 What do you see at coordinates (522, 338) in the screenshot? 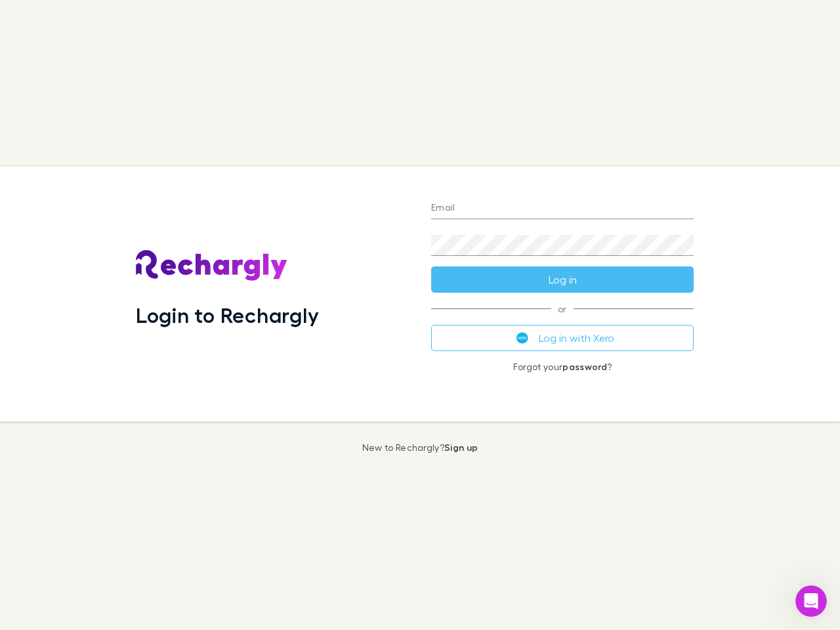
I see `img: Xero's logo` at bounding box center [522, 338].